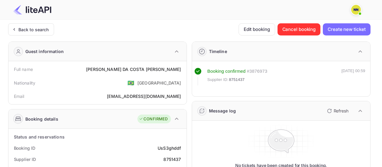 The height and width of the screenshot is (167, 382). Describe the element at coordinates (257, 29) in the screenshot. I see `button: Edit booking` at that location.